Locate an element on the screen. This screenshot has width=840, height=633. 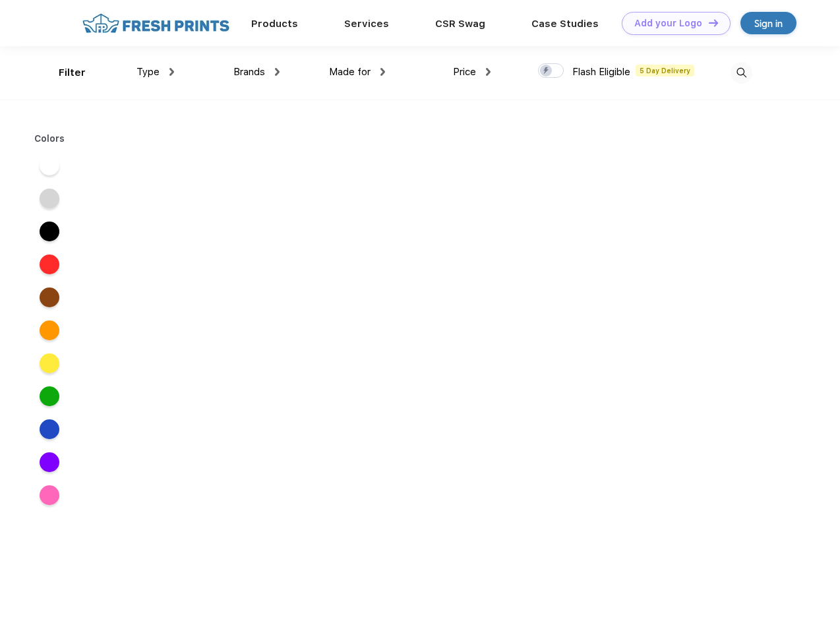
a: Sign in is located at coordinates (768, 23).